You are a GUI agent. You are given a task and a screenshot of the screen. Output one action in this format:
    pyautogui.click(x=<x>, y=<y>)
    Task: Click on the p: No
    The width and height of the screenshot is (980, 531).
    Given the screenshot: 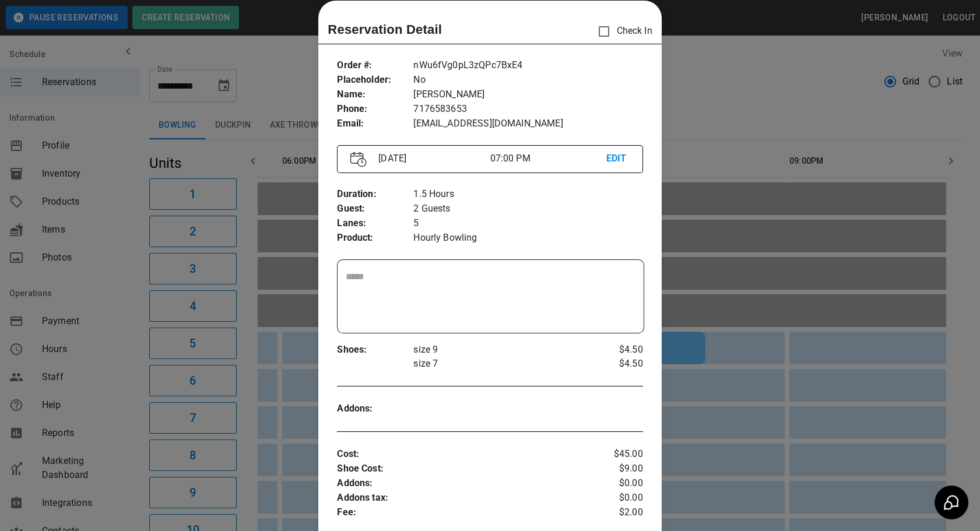 What is the action you would take?
    pyautogui.click(x=528, y=80)
    